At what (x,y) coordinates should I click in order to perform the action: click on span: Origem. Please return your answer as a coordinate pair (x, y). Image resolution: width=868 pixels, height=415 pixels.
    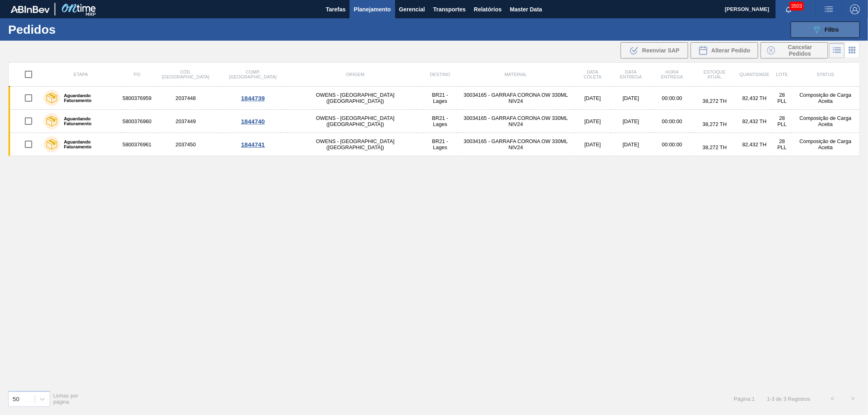
    Looking at the image, I should click on (355, 74).